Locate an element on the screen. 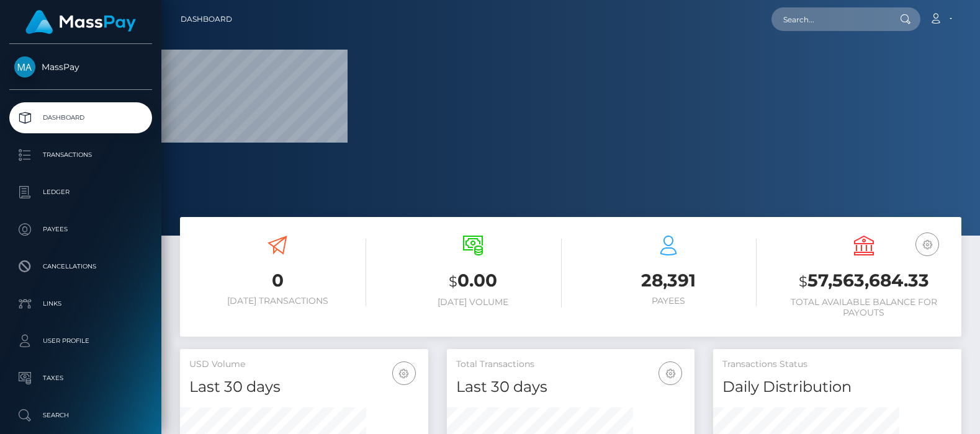  p: Ledger is located at coordinates (80, 192).